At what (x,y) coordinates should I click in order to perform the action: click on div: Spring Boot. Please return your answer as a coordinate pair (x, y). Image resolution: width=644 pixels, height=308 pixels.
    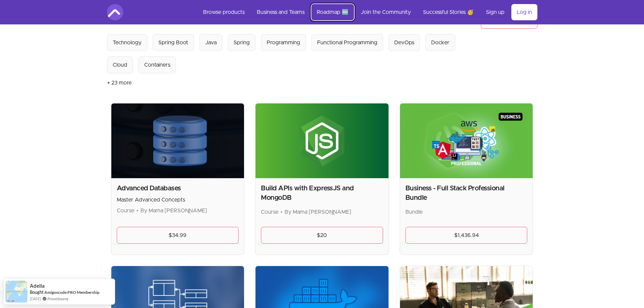
    Looking at the image, I should click on (173, 43).